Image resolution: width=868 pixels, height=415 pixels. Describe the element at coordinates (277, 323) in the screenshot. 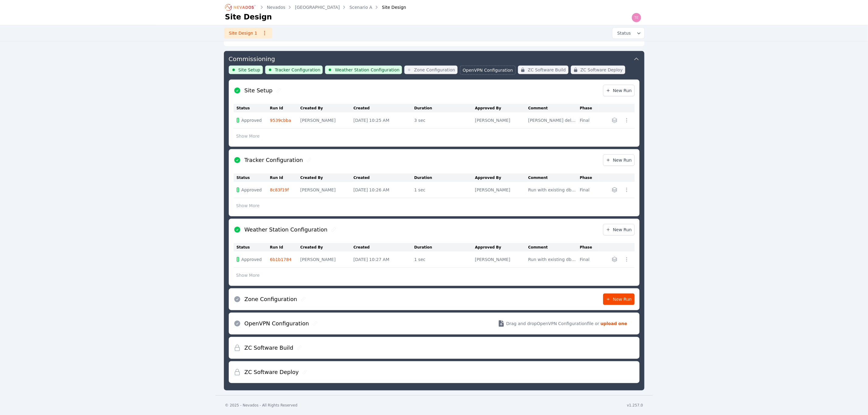

I see `h2: OpenVPN Configuration` at that location.